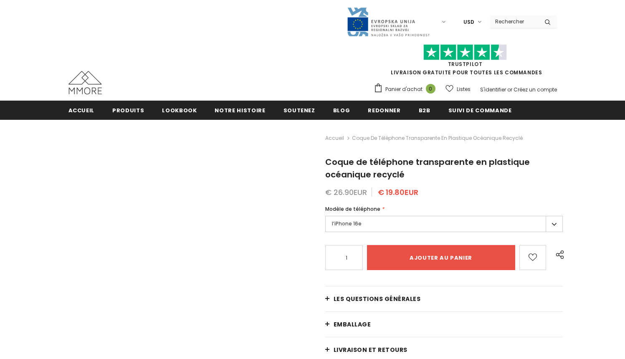 This screenshot has height=359, width=625. I want to click on span: Accueil, so click(81, 110).